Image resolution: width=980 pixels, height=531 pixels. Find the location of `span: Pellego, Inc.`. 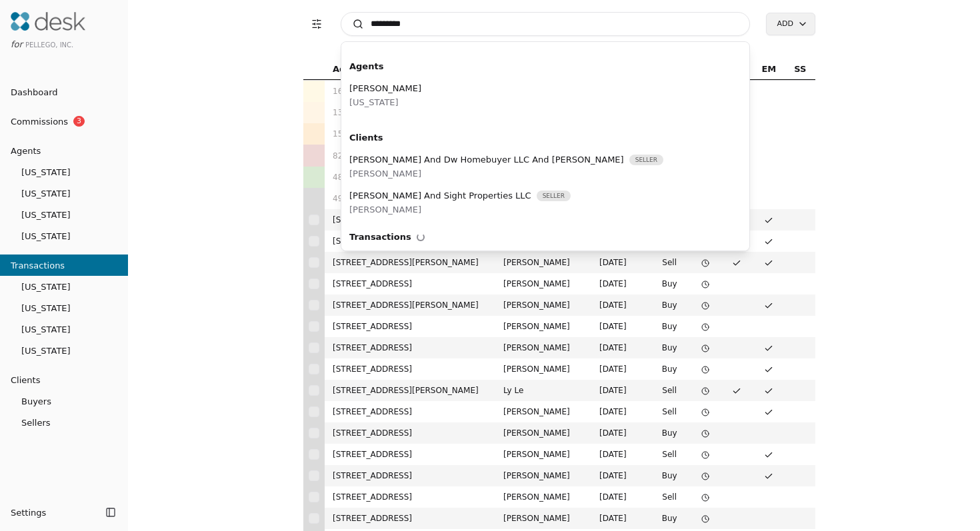

span: Pellego, Inc. is located at coordinates (49, 44).